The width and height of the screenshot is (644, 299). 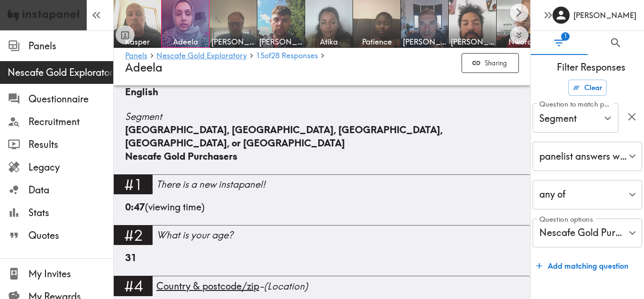 What do you see at coordinates (181, 156) in the screenshot?
I see `span: Nescafe Gold Purchasers` at bounding box center [181, 156].